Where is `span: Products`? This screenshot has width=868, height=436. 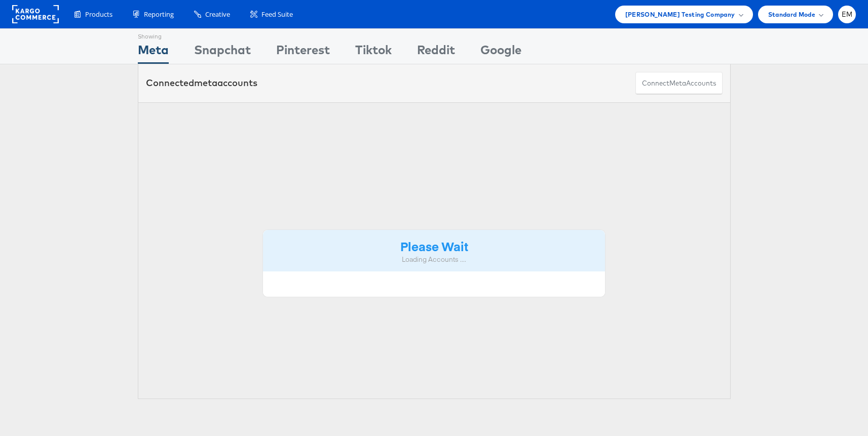
span: Products is located at coordinates (99, 14).